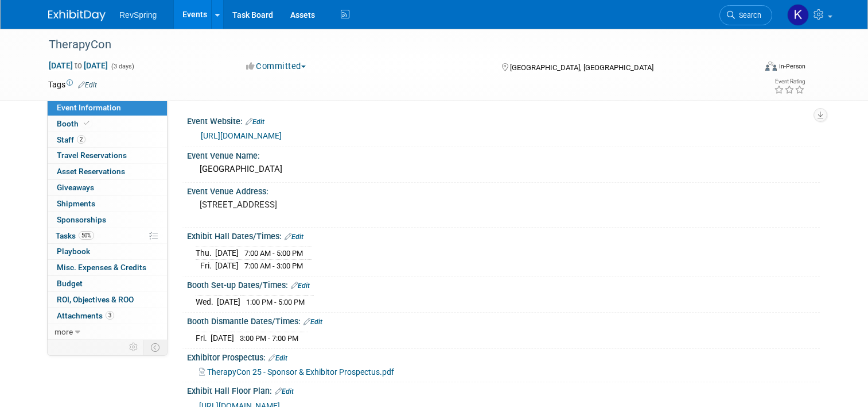 The height and width of the screenshot is (407, 868). I want to click on span: 3, so click(109, 315).